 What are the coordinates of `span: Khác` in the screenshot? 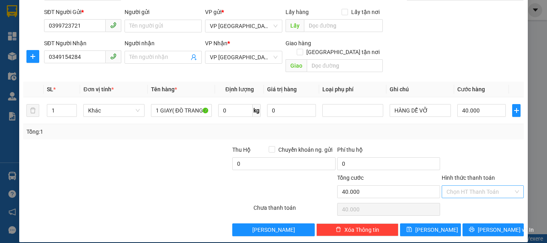 It's located at (114, 111).